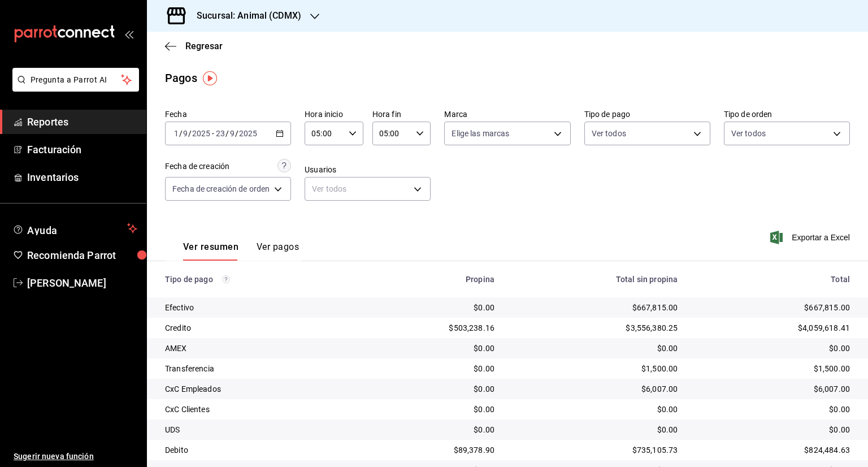  Describe the element at coordinates (226, 279) in the screenshot. I see `svg: Los pagos realizados con Pay y otras terminales son montos brutos.` at that location.